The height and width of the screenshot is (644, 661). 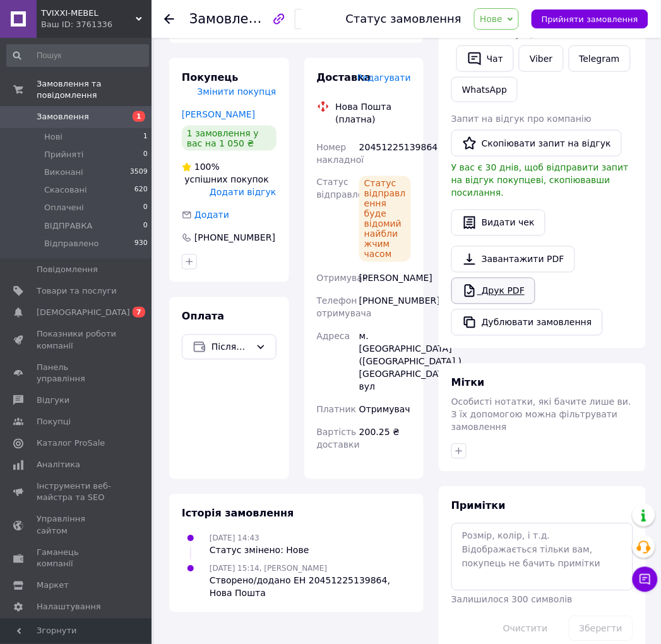 What do you see at coordinates (341, 153) in the screenshot?
I see `span: Номер накладної` at bounding box center [341, 153].